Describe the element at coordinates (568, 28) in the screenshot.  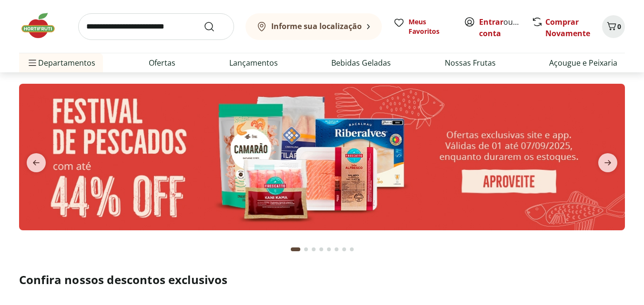
I see `a: Comprar Novamente` at that location.